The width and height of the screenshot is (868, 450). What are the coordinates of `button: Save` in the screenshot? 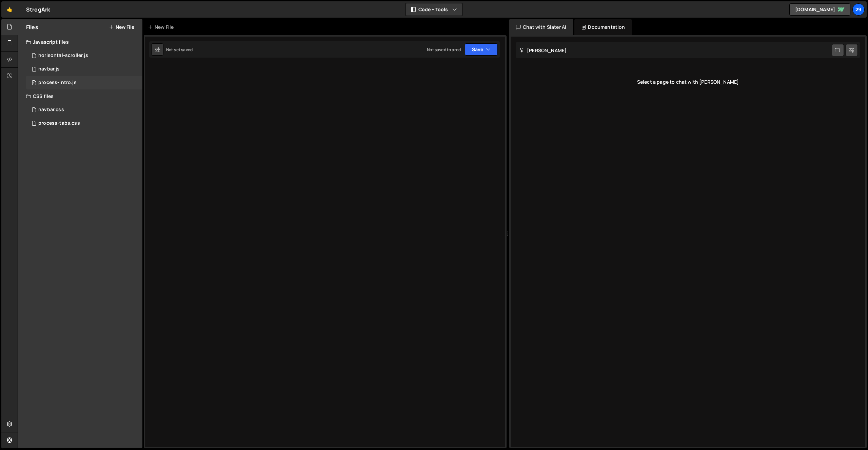 It's located at (481, 49).